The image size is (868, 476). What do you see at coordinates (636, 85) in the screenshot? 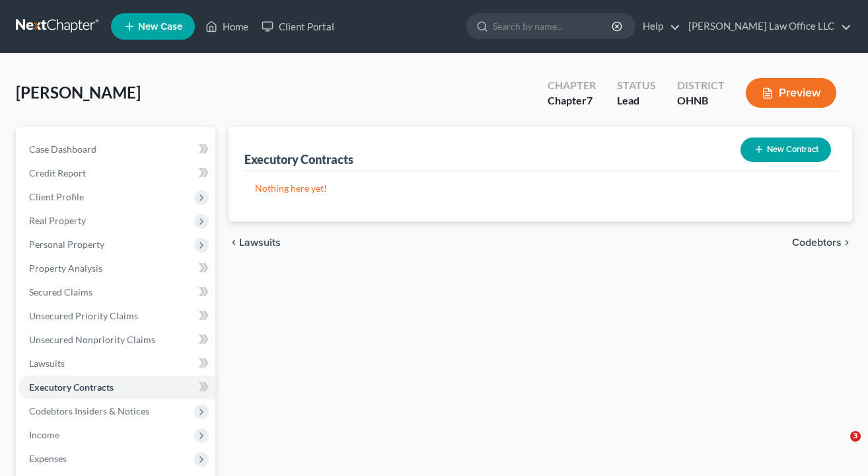
I see `div: Status` at bounding box center [636, 85].